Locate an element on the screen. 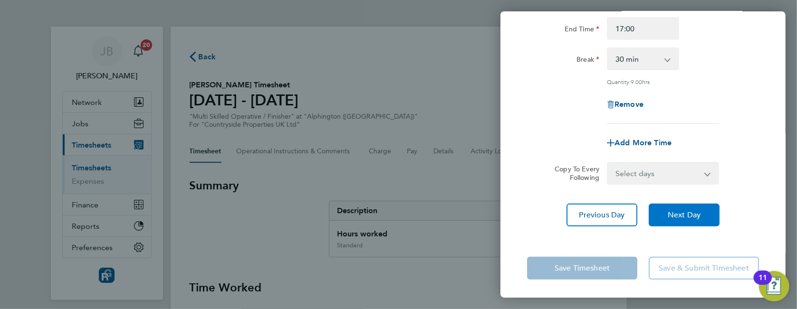  button: Previous Day is located at coordinates (602, 215).